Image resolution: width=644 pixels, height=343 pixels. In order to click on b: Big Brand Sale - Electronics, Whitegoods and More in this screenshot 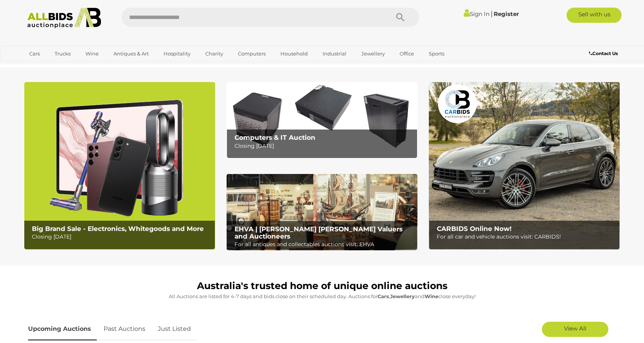, I will do `click(117, 228)`.